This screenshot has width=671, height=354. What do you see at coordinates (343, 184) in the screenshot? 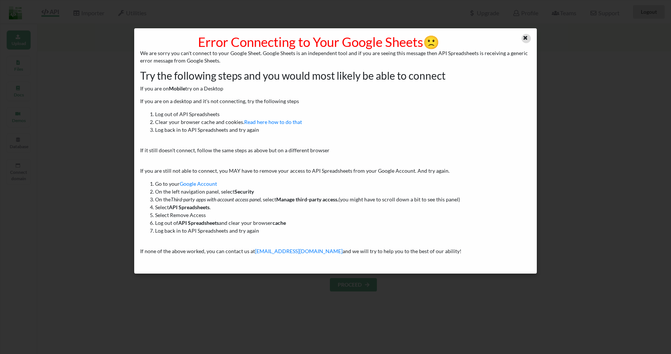
I see `li: Go to your` at bounding box center [343, 184].